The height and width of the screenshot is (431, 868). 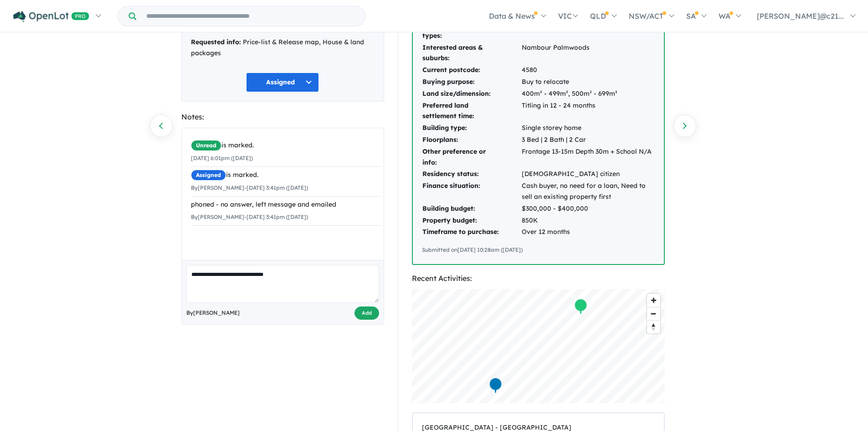 I want to click on td: Floorplans:, so click(x=472, y=140).